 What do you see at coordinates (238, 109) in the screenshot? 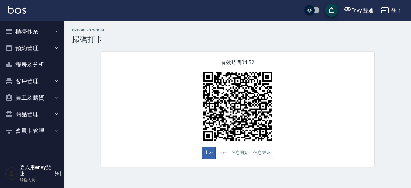
I see `div: 有效時間 04:52` at bounding box center [238, 109].